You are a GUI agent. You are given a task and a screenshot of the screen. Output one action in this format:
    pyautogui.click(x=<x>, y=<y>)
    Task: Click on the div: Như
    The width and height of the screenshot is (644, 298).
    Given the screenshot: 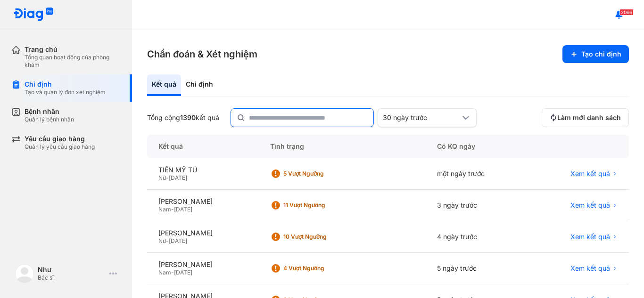 What is the action you would take?
    pyautogui.click(x=72, y=270)
    